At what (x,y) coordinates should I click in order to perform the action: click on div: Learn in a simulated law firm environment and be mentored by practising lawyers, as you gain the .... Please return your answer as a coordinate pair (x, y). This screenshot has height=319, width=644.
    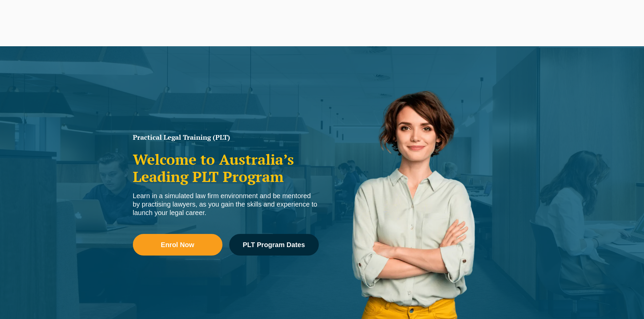
    Looking at the image, I should click on (226, 204).